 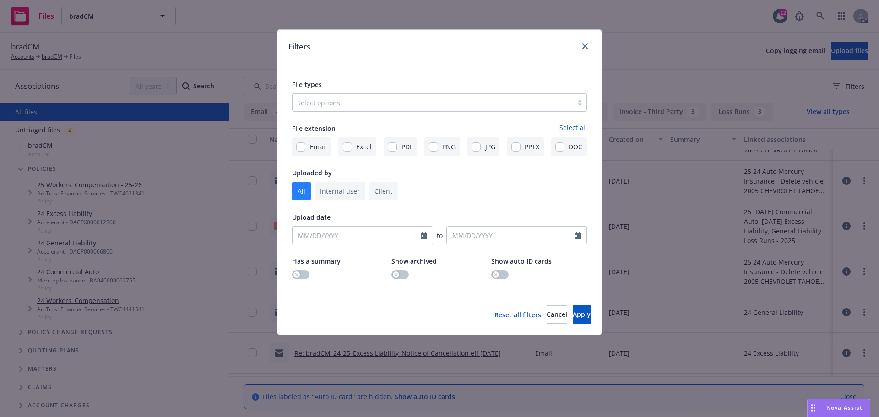 I want to click on span: JPG, so click(x=490, y=147).